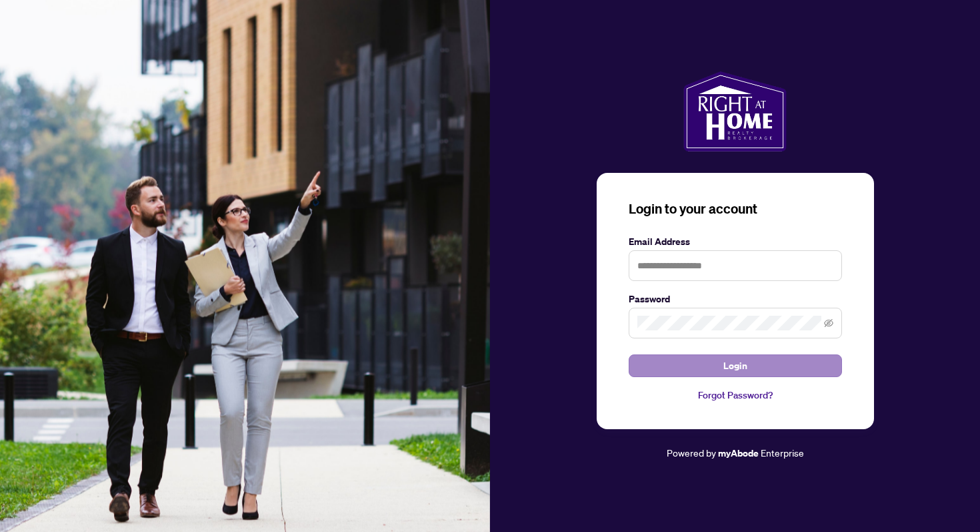 Image resolution: width=980 pixels, height=532 pixels. Describe the element at coordinates (735, 366) in the screenshot. I see `button: Login` at that location.